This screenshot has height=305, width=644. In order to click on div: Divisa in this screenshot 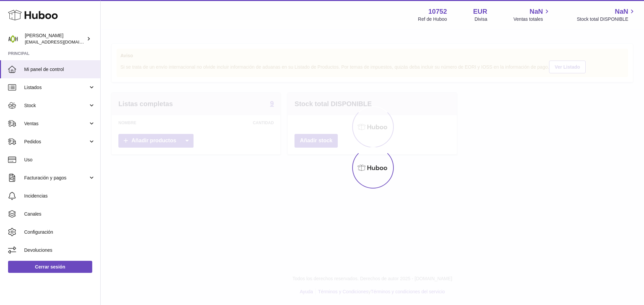, I will do `click(481, 19)`.